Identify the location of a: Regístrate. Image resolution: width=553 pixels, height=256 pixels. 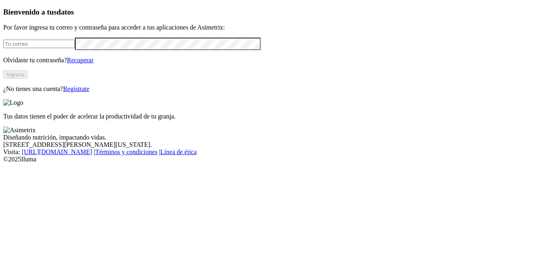
(76, 89).